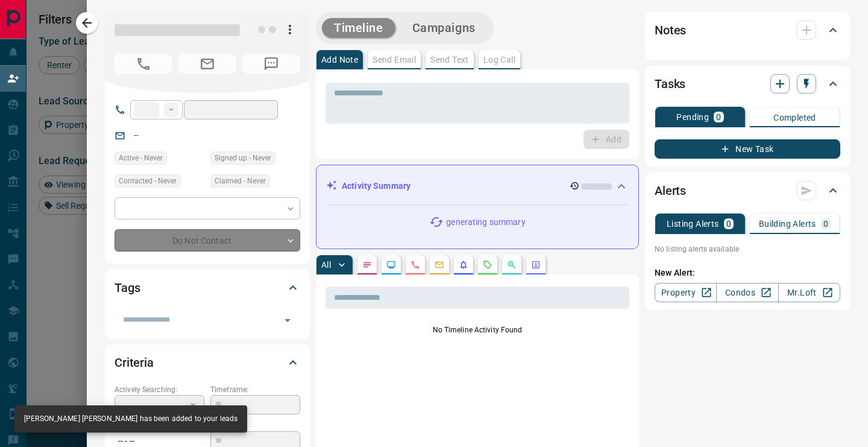 This screenshot has width=868, height=447. What do you see at coordinates (208, 64) in the screenshot?
I see `span: No Email` at bounding box center [208, 64].